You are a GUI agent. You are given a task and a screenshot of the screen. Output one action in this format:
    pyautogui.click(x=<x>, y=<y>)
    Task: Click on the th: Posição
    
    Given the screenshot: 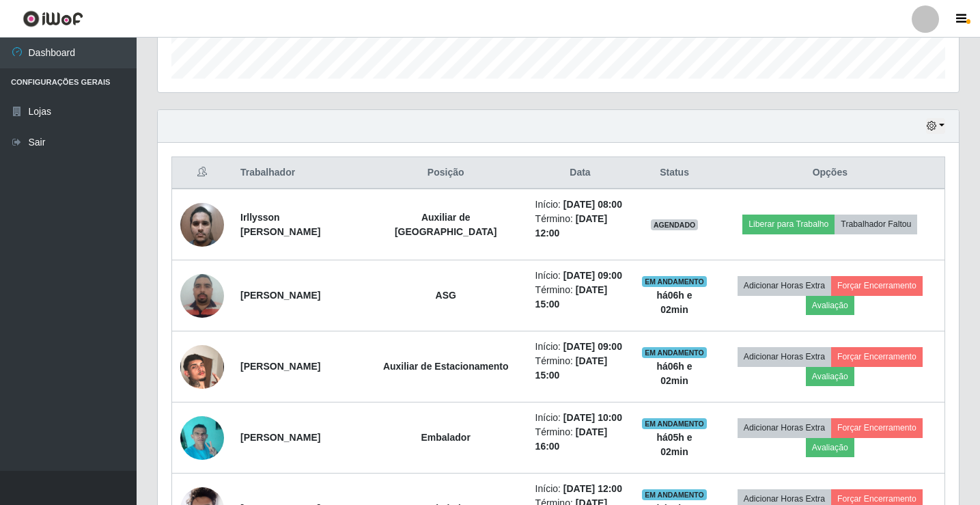 What is the action you would take?
    pyautogui.click(x=446, y=173)
    